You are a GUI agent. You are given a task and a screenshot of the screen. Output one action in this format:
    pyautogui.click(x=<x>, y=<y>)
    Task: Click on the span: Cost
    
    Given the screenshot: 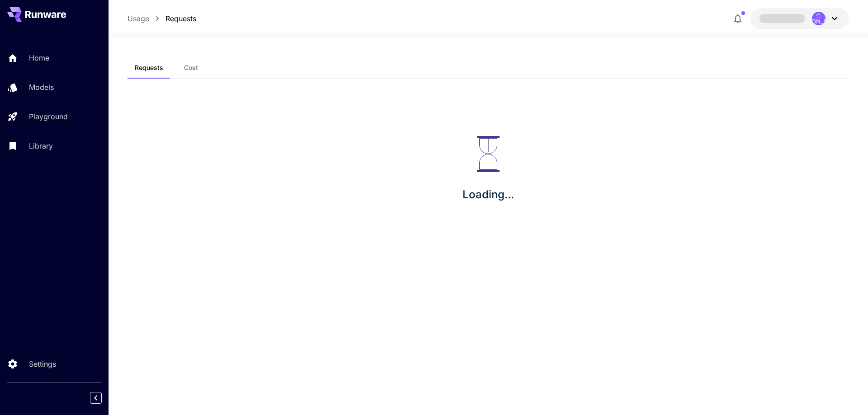 What is the action you would take?
    pyautogui.click(x=191, y=68)
    